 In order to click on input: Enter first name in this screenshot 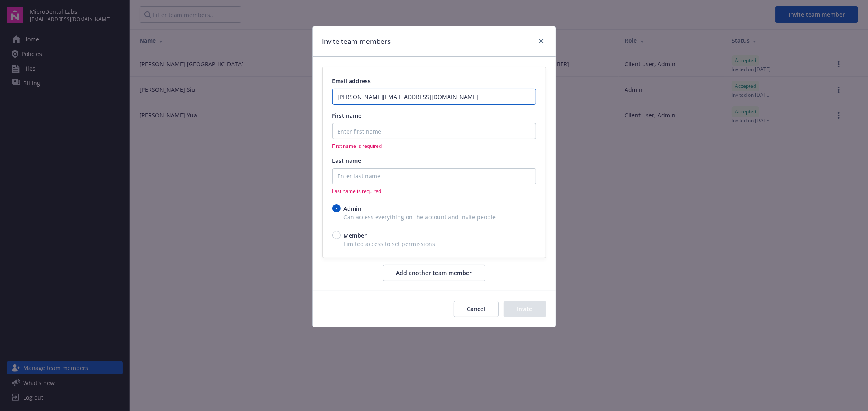, I will do `click(434, 131)`.